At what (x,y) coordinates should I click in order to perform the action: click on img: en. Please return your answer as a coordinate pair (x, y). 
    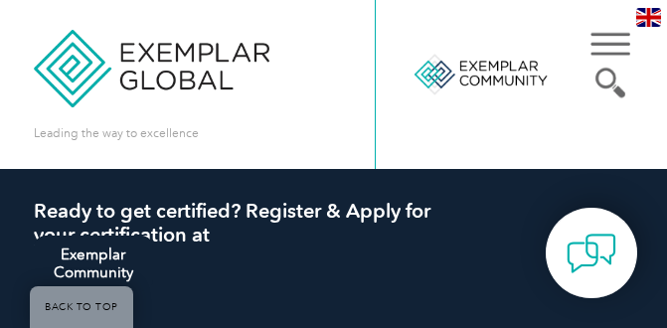
    Looking at the image, I should click on (648, 17).